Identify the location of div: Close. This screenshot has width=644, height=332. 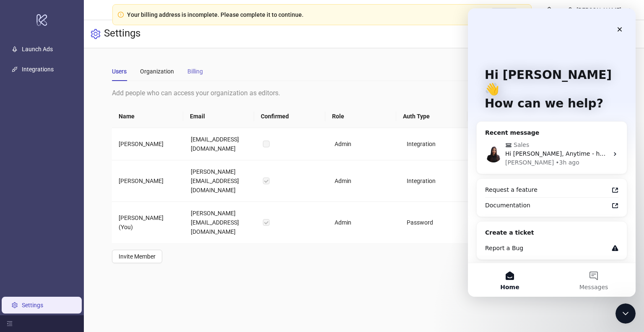
(152, 21).